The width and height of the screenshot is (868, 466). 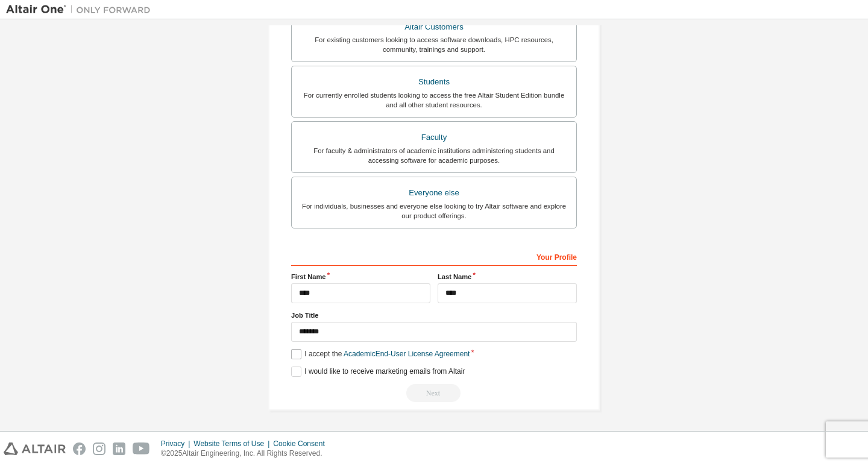 What do you see at coordinates (434, 27) in the screenshot?
I see `div: Altair Customers` at bounding box center [434, 27].